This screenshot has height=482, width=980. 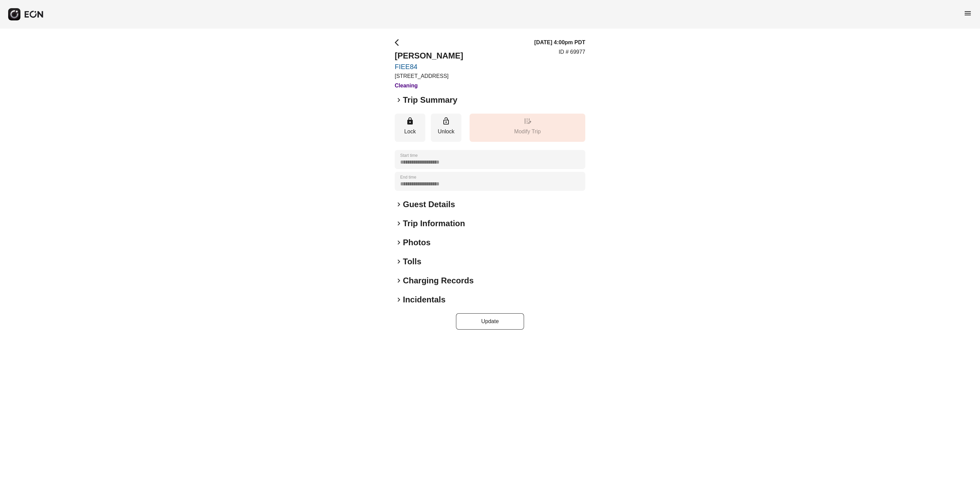 I want to click on a: FIEE84, so click(x=429, y=67).